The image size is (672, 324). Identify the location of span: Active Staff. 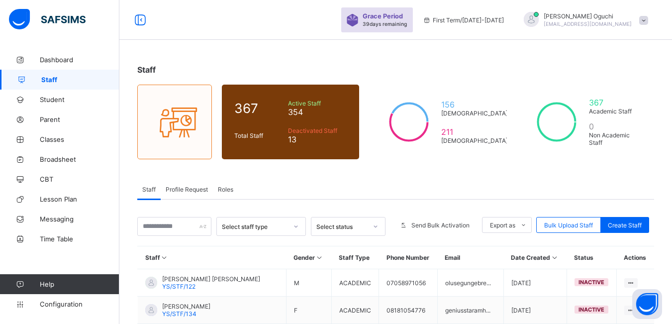
(317, 103).